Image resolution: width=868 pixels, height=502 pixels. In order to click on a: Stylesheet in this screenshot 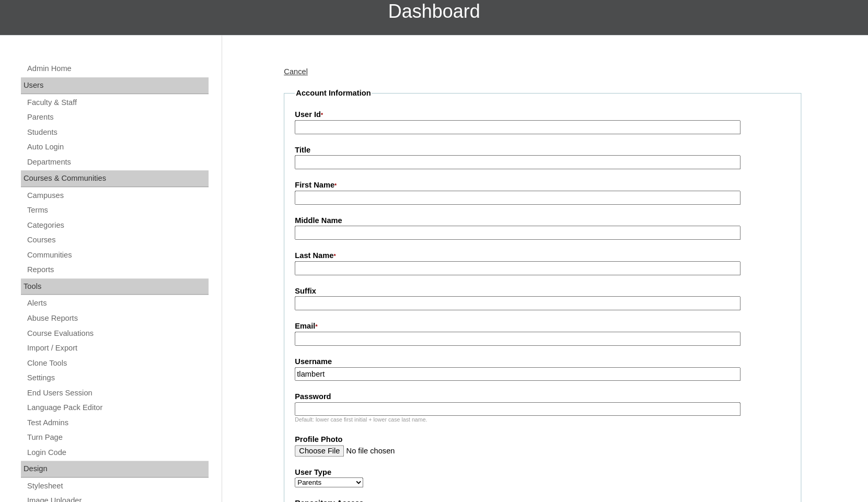, I will do `click(117, 486)`.